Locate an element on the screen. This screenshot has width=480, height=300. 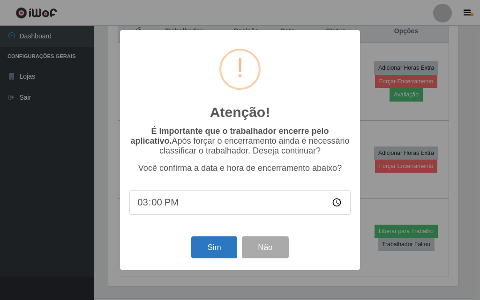
h2: Atenção! is located at coordinates (240, 112).